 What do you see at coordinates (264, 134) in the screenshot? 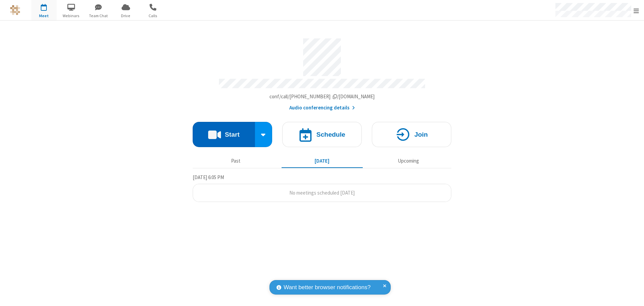
I see `div: Start conference options` at bounding box center [264, 134].